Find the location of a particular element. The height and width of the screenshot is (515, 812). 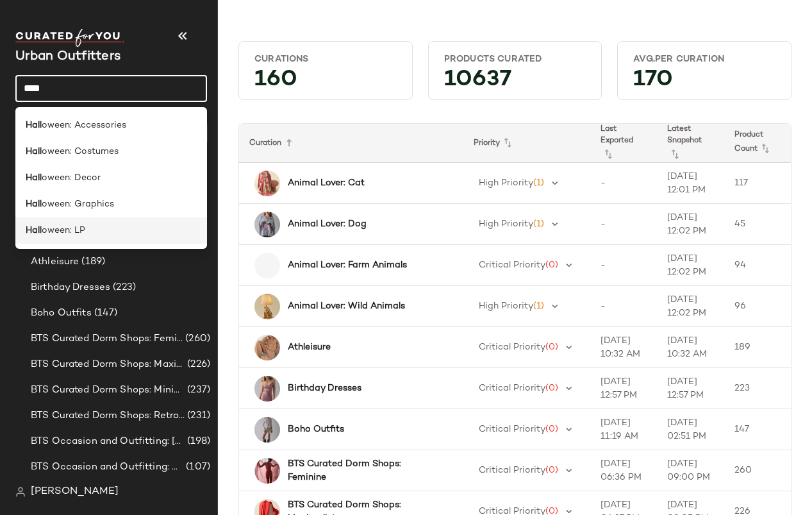

span: oween: Decor is located at coordinates (71, 178).